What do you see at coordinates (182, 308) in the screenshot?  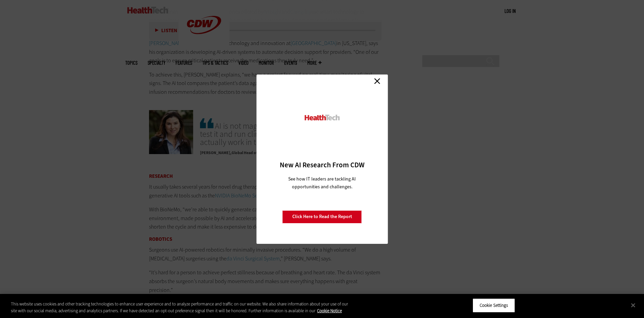 I see `div: This website uses cookies and other tracking technologies to enhance user experience and to analy...` at bounding box center [182, 308].